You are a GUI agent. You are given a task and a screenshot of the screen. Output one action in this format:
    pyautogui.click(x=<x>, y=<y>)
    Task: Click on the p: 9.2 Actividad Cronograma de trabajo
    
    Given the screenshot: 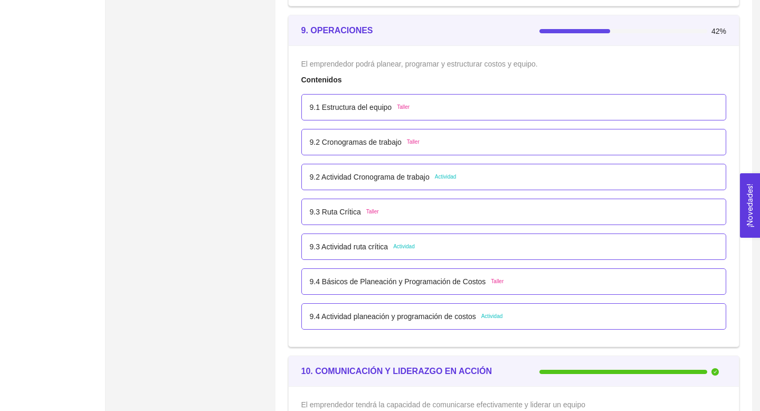 What is the action you would take?
    pyautogui.click(x=369, y=177)
    